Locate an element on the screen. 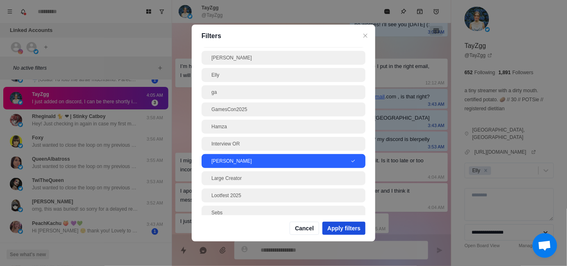 The width and height of the screenshot is (567, 266). div: Open chat is located at coordinates (545, 246).